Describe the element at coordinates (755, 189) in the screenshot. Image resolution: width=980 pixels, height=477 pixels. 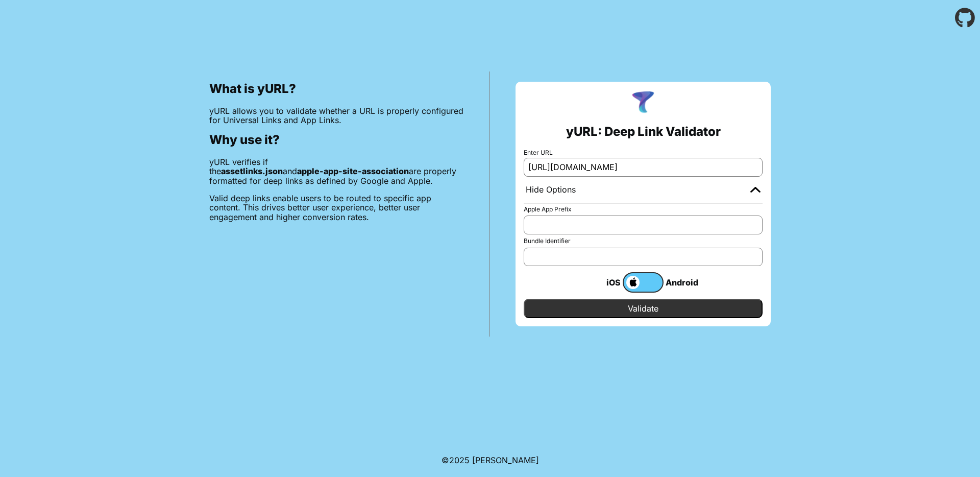
I see `img: chevron` at that location.